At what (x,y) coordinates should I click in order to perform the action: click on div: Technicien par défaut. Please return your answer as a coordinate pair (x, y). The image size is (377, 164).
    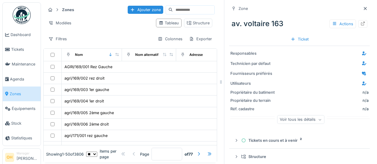
    Looking at the image, I should click on (253, 64).